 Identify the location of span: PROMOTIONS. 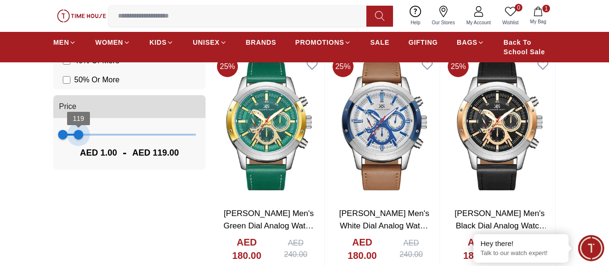
(320, 42).